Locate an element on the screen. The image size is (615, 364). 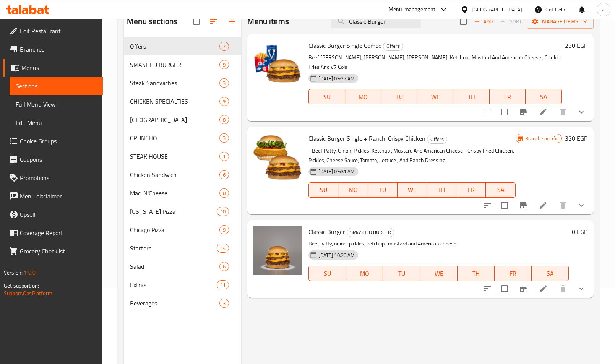
span: Full Menu View is located at coordinates (56, 104).